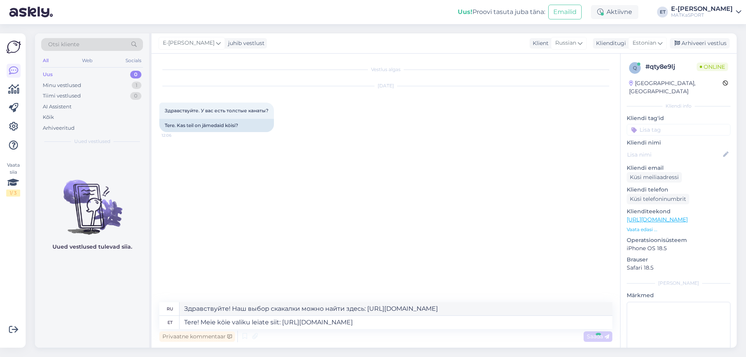 The image size is (746, 357). I want to click on div: Küsi meiliaadressi, so click(654, 177).